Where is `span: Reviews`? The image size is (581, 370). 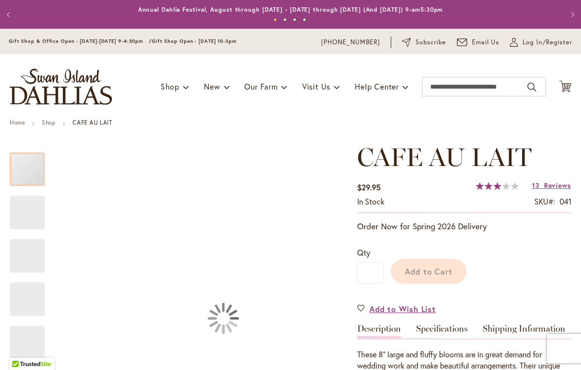
span: Reviews is located at coordinates (557, 185).